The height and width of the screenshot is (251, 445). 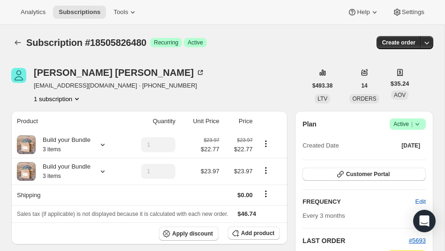 What do you see at coordinates (413, 12) in the screenshot?
I see `span: Settings` at bounding box center [413, 12].